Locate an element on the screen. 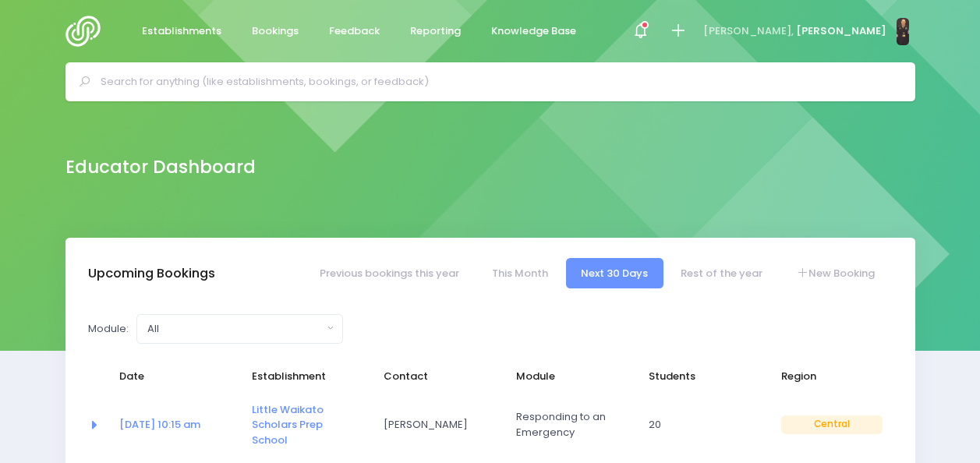  span: Establishments is located at coordinates (181, 32).